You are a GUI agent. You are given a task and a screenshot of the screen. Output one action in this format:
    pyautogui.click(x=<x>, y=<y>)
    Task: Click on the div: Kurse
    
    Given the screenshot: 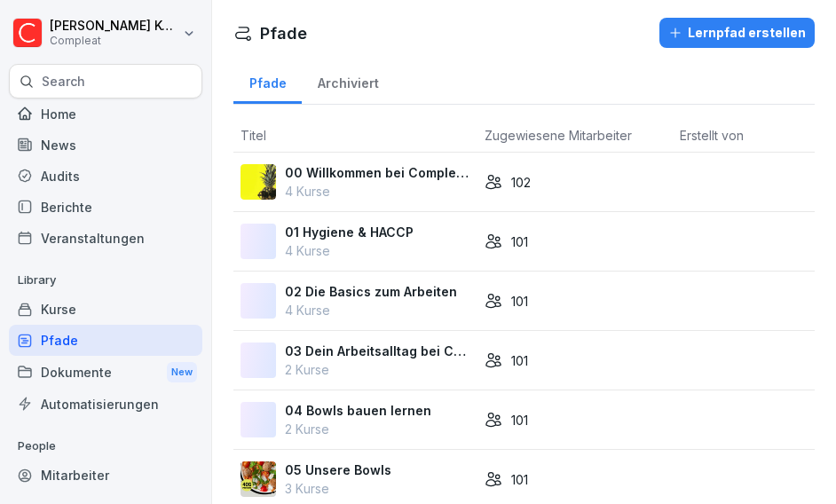 What is the action you would take?
    pyautogui.click(x=106, y=308)
    